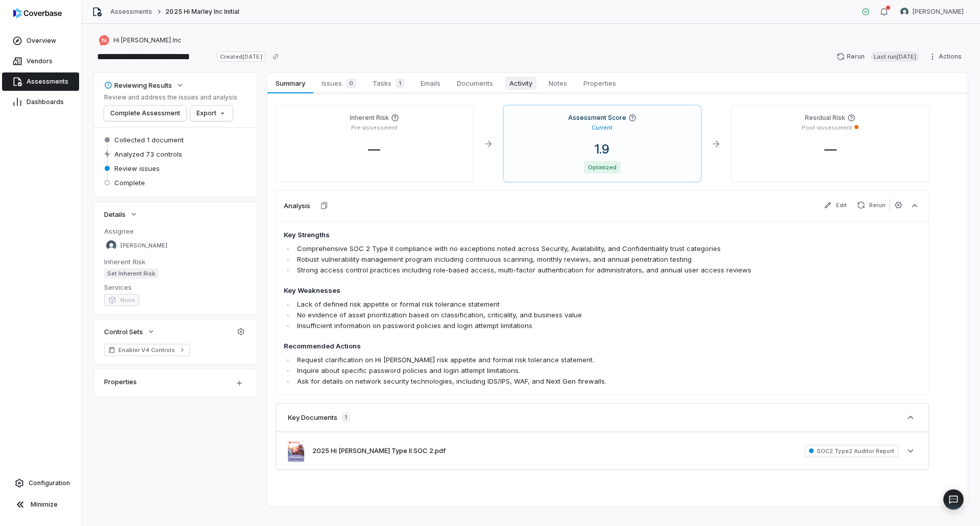 The width and height of the screenshot is (980, 526). What do you see at coordinates (124, 332) in the screenshot?
I see `span: Control Sets` at bounding box center [124, 332].